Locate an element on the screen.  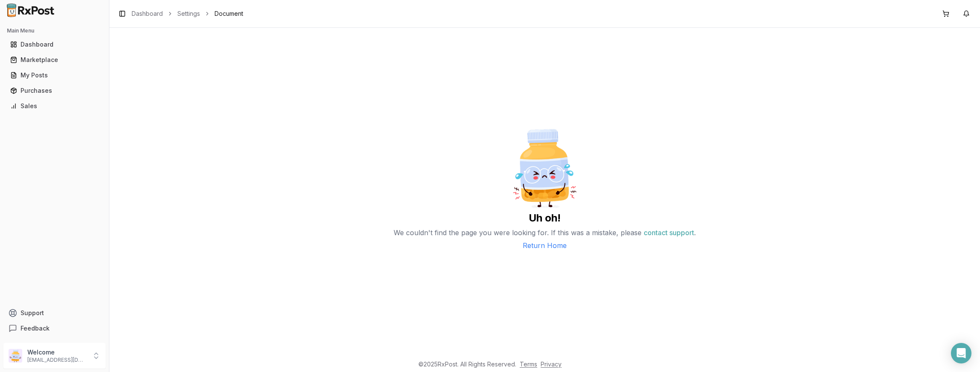
a: My Posts is located at coordinates (55, 75).